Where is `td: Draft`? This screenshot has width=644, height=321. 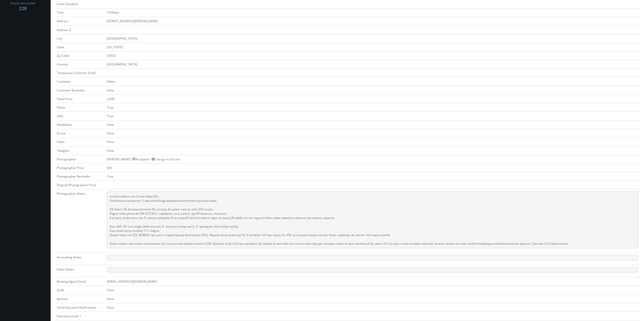
td: Draft is located at coordinates (80, 290).